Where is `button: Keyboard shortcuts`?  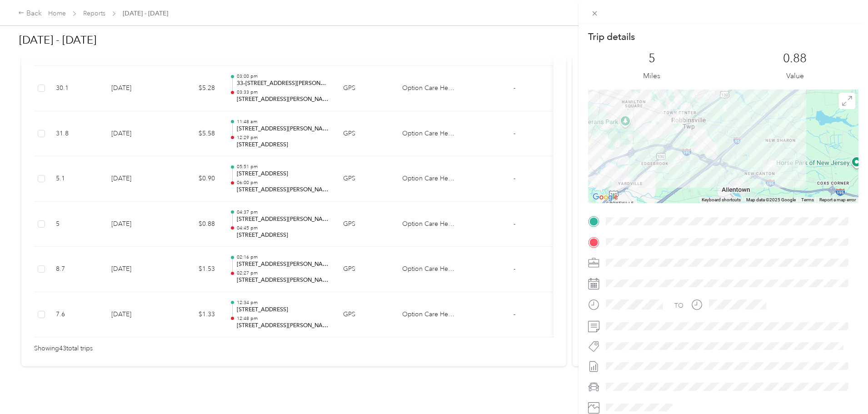 button: Keyboard shortcuts is located at coordinates (721, 200).